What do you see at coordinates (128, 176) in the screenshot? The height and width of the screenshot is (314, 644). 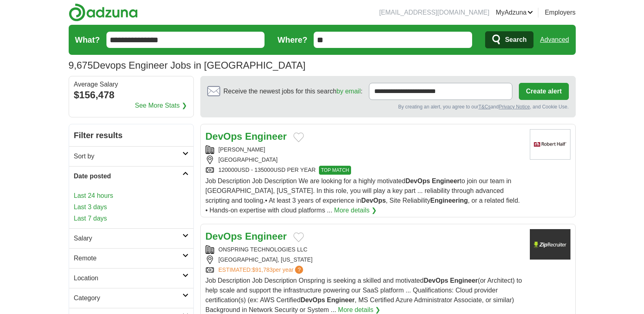 I see `h2: Date posted` at bounding box center [128, 176].